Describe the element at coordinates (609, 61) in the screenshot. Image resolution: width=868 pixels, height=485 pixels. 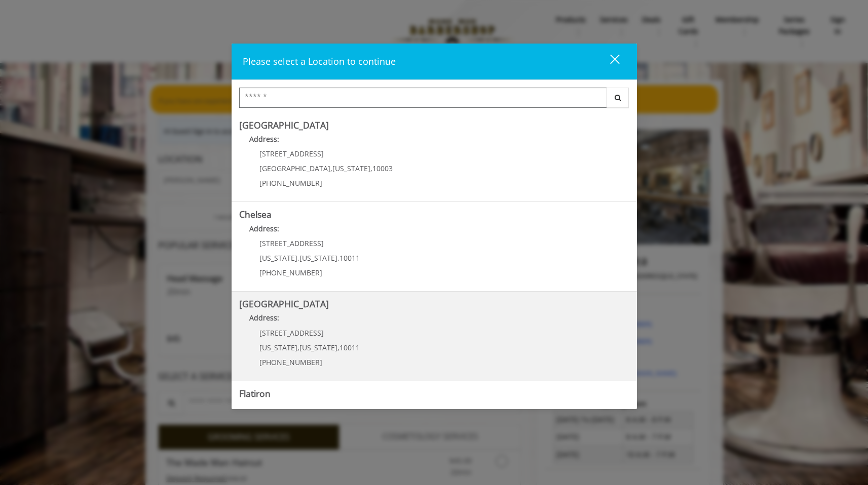
I see `div: close dialog` at that location.